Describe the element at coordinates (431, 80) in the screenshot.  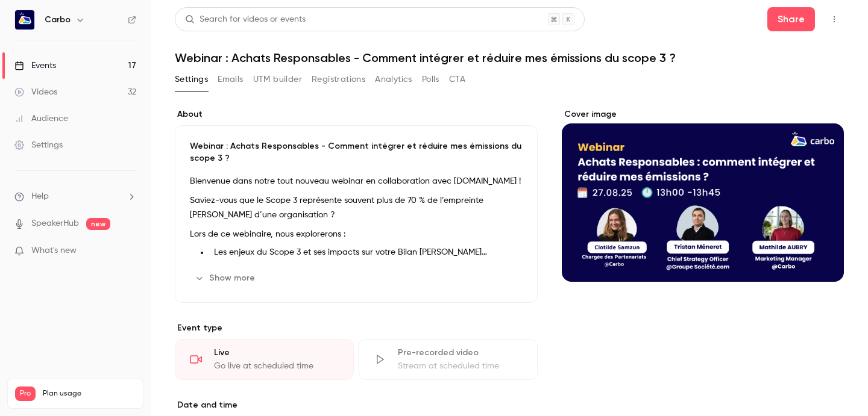
I see `button: Polls` at that location.